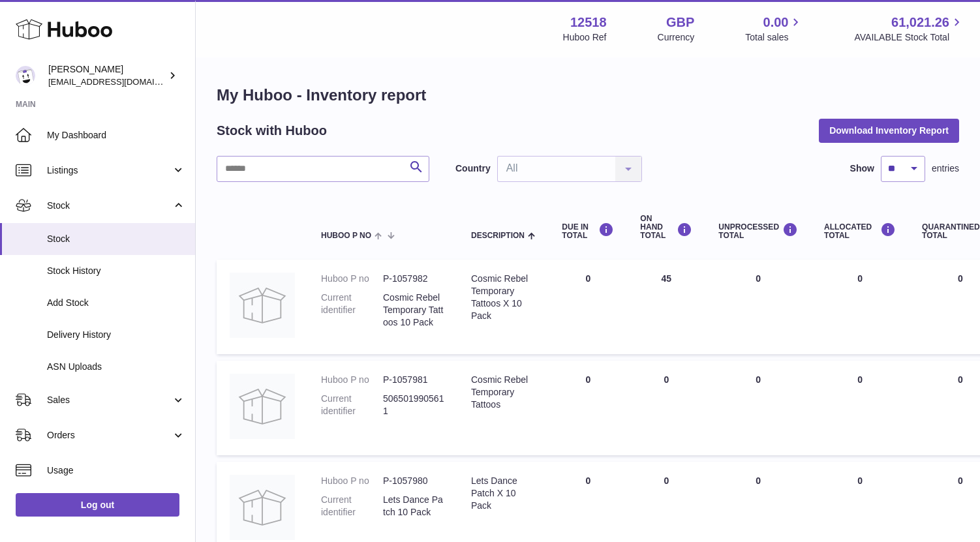 This screenshot has width=980, height=542. I want to click on dd: Lets Dance Patch 10 Pack, so click(413, 506).